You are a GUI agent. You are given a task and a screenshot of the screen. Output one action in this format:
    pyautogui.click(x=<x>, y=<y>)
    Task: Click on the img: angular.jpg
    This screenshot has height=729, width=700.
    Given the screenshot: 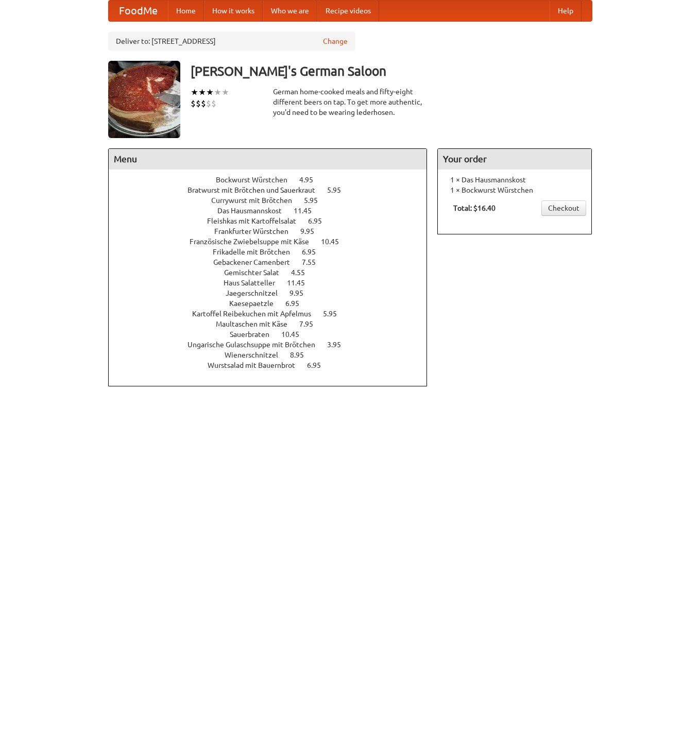 What is the action you would take?
    pyautogui.click(x=144, y=99)
    